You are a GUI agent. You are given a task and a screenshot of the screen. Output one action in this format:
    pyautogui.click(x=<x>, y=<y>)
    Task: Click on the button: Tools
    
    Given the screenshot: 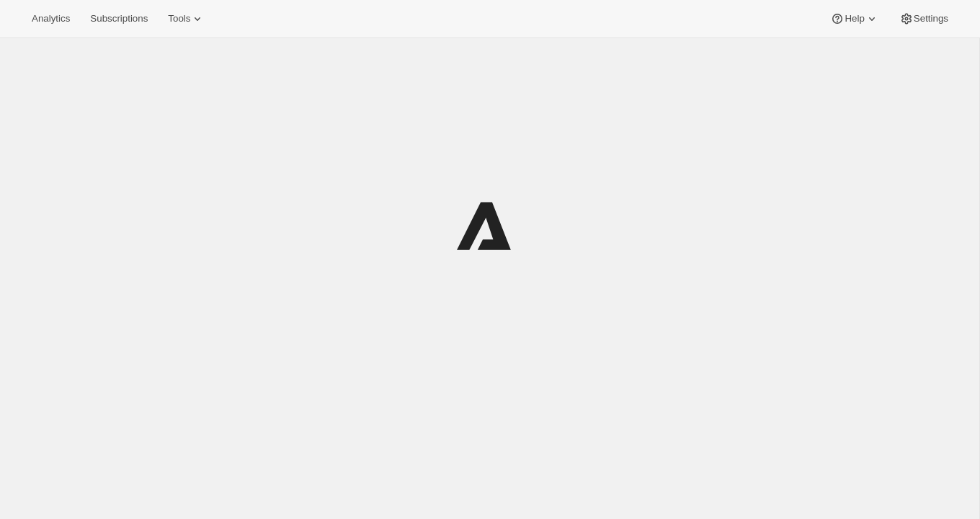 What is the action you would take?
    pyautogui.click(x=186, y=18)
    